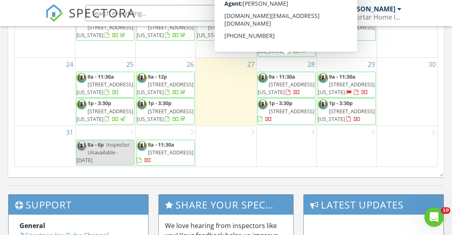  What do you see at coordinates (313, 132) in the screenshot?
I see `a: Go to September 4, 2025` at bounding box center [313, 132].